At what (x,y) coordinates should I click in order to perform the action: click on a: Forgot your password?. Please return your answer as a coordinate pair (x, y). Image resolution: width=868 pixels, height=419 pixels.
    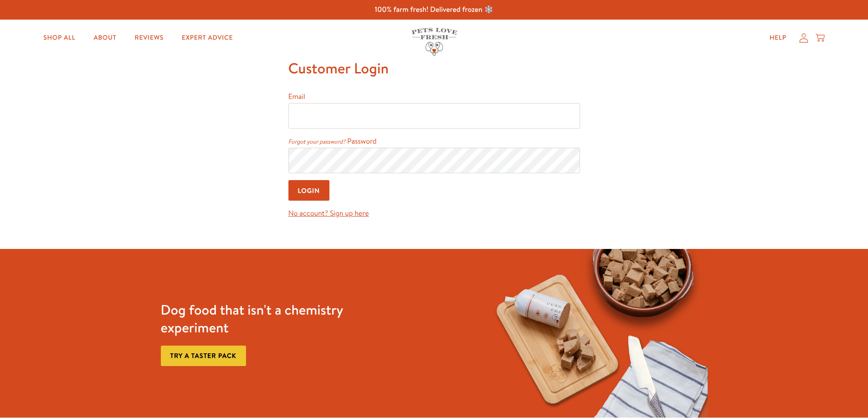
    Looking at the image, I should click on (317, 142).